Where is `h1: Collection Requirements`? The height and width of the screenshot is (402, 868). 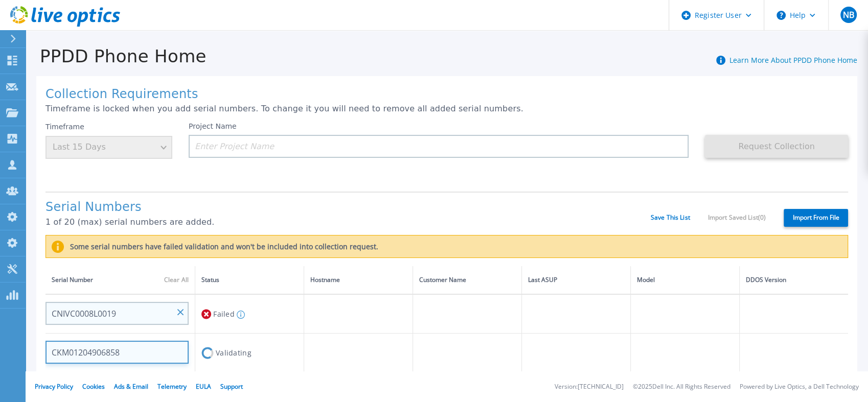 h1: Collection Requirements is located at coordinates (447, 94).